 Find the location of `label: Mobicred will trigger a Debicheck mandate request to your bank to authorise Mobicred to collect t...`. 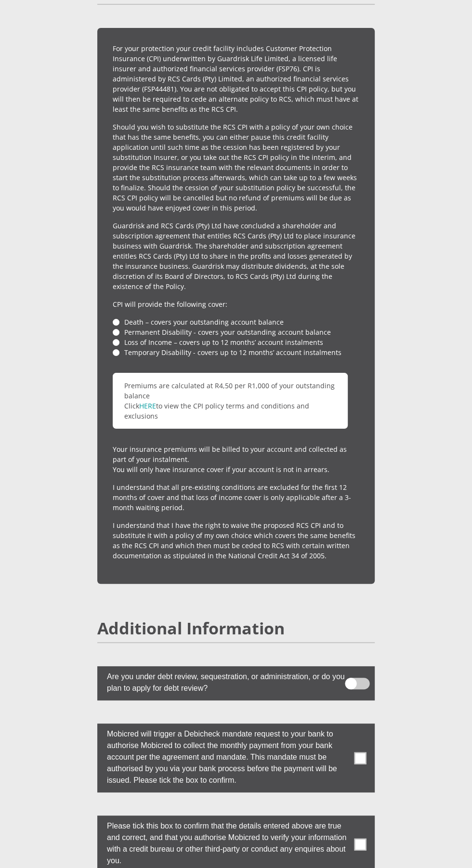

label: Mobicred will trigger a Debicheck mandate request to your bank to authorise Mobicred to collect t... is located at coordinates (222, 756).